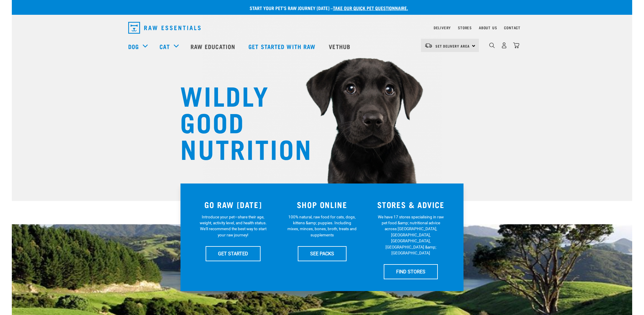 The height and width of the screenshot is (315, 644). What do you see at coordinates (322, 226) in the screenshot?
I see `p: 100% natural, raw food for cats, dogs, kittens &amp; puppies. Including mixes, minces, bones, bro...` at bounding box center [322, 226].